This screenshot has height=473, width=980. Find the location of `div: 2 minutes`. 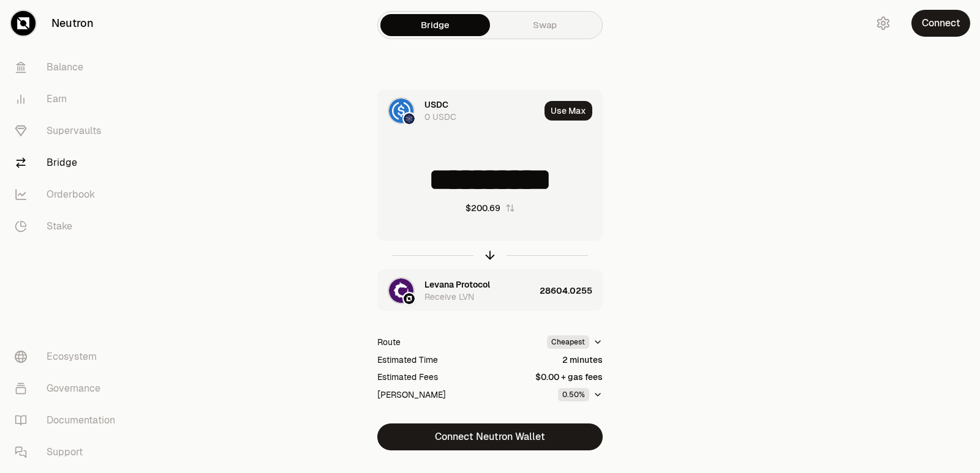

div: 2 minutes is located at coordinates (583, 360).